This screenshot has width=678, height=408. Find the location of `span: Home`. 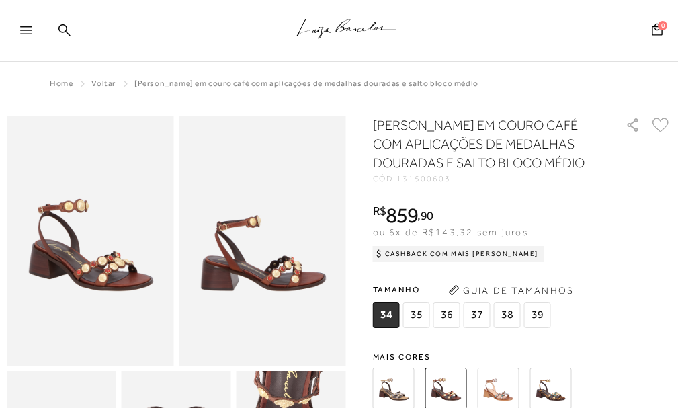

span: Home is located at coordinates (61, 83).